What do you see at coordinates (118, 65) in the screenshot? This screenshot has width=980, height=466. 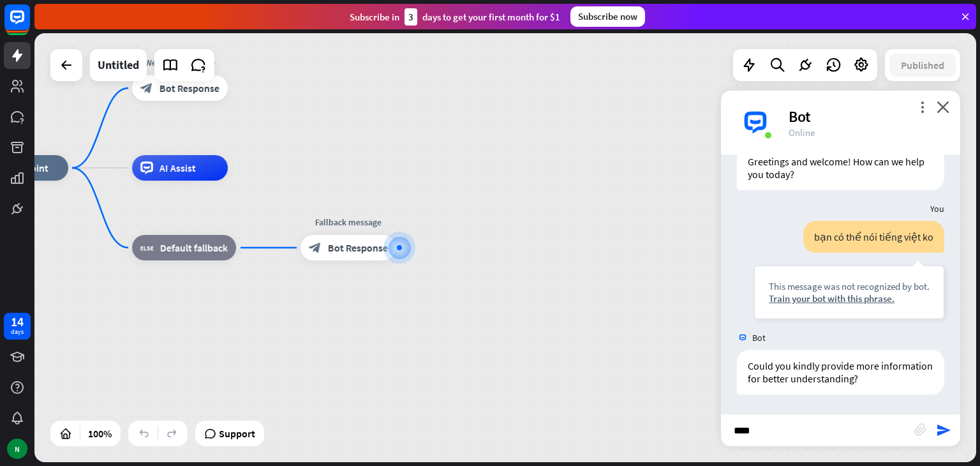 I see `div: Untitled` at bounding box center [118, 65].